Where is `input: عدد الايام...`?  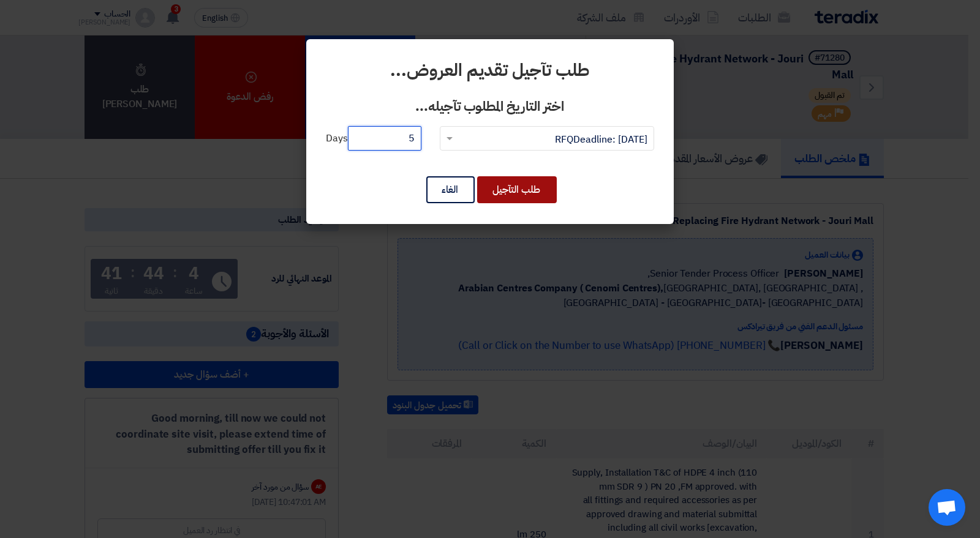 input: عدد الايام... is located at coordinates (384, 139).